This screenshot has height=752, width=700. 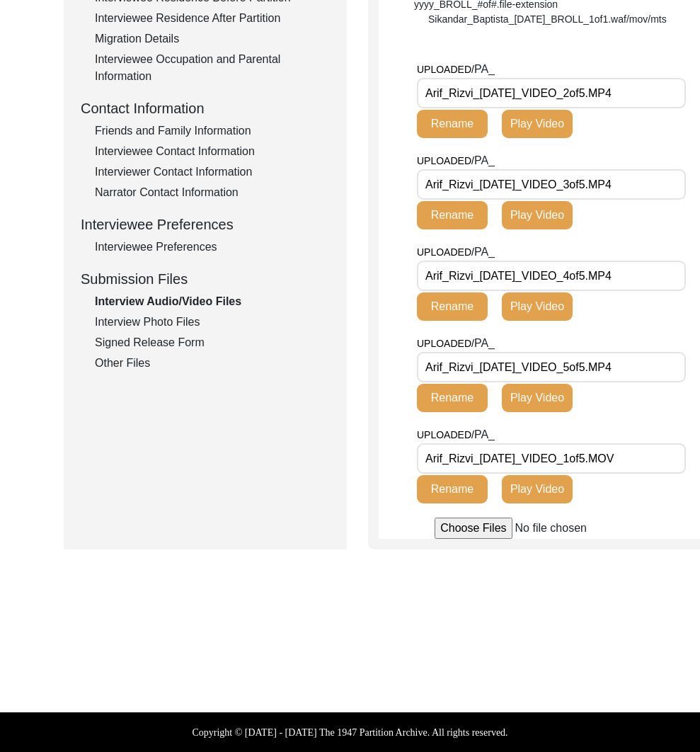 I want to click on div: Narrator Contact Information, so click(x=212, y=193).